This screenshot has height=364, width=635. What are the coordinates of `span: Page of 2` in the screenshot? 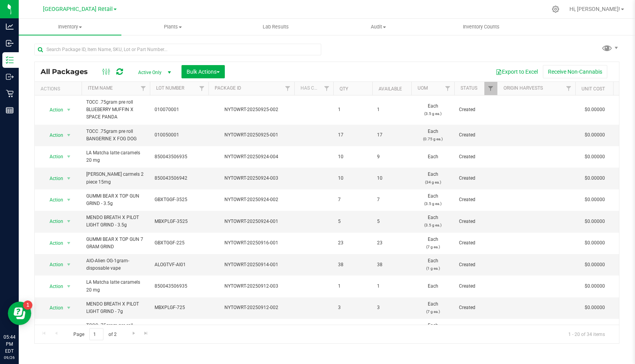 It's located at (95, 334).